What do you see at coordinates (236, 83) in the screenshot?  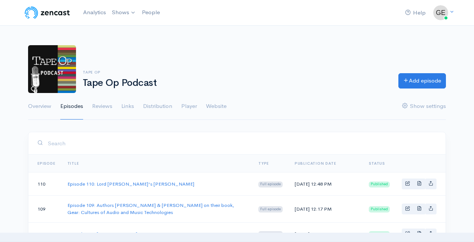 I see `h1: Tape Op Podcast` at bounding box center [236, 83].